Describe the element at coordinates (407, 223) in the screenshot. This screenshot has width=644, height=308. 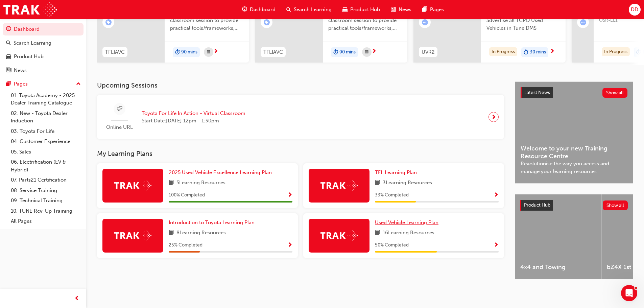
I see `span: Used Vehicle Learning Plan` at that location.